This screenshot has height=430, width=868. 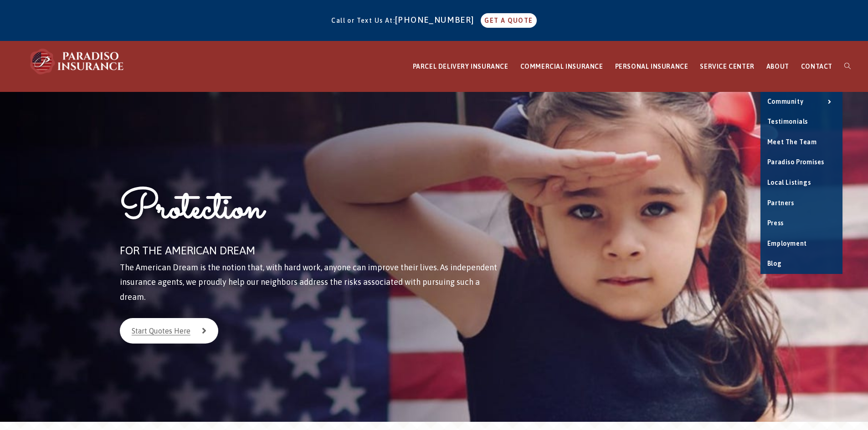 I want to click on a: Local Listings, so click(x=801, y=183).